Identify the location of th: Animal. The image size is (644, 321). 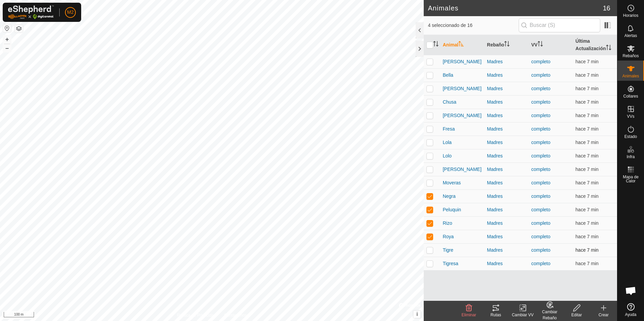
(462, 45).